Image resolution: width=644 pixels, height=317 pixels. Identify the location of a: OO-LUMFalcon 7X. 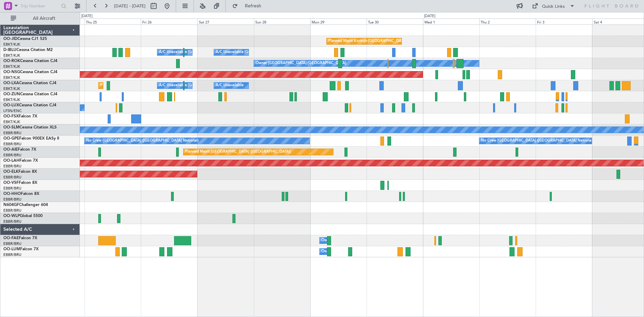
(21, 250).